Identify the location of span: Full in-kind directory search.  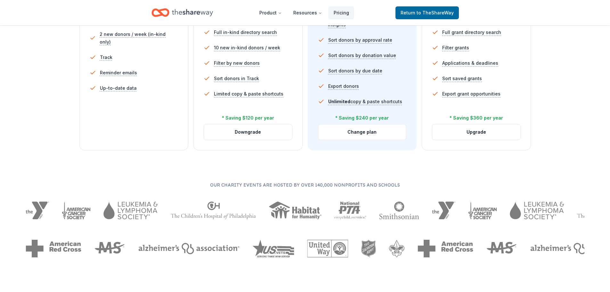
(245, 32).